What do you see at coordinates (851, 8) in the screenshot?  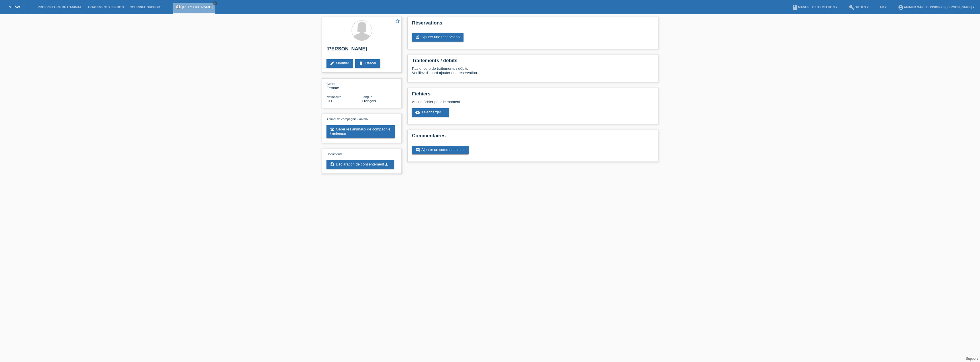 I see `i: build` at bounding box center [851, 8].